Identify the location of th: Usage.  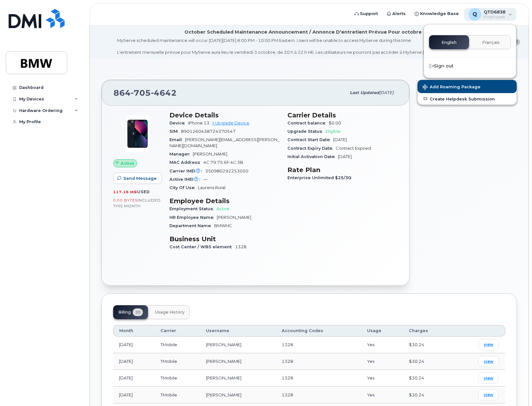
(382, 331).